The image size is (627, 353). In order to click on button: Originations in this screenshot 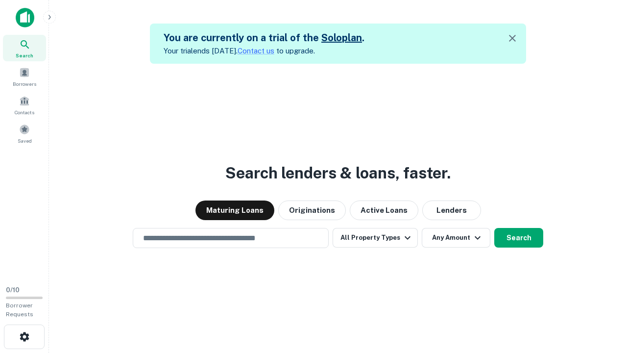, I will do `click(312, 210)`.